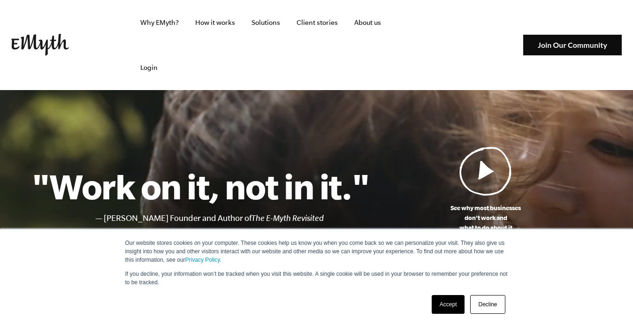  I want to click on i: The E-Myth Revisited, so click(288, 218).